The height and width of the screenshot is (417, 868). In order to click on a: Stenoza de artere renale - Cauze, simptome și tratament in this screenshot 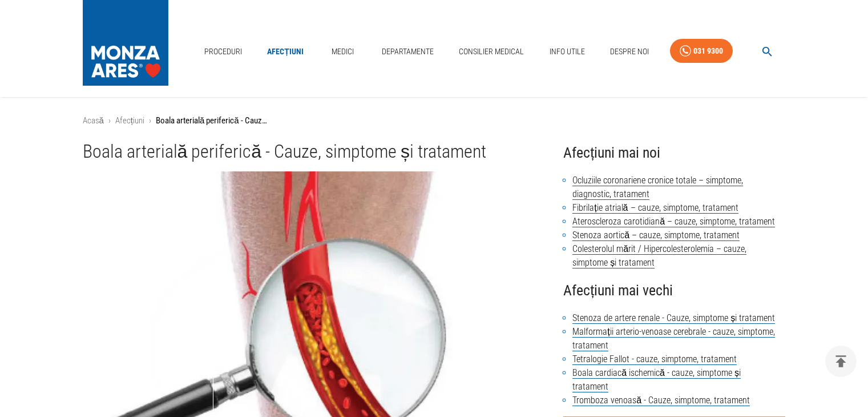, I will do `click(674, 318)`.